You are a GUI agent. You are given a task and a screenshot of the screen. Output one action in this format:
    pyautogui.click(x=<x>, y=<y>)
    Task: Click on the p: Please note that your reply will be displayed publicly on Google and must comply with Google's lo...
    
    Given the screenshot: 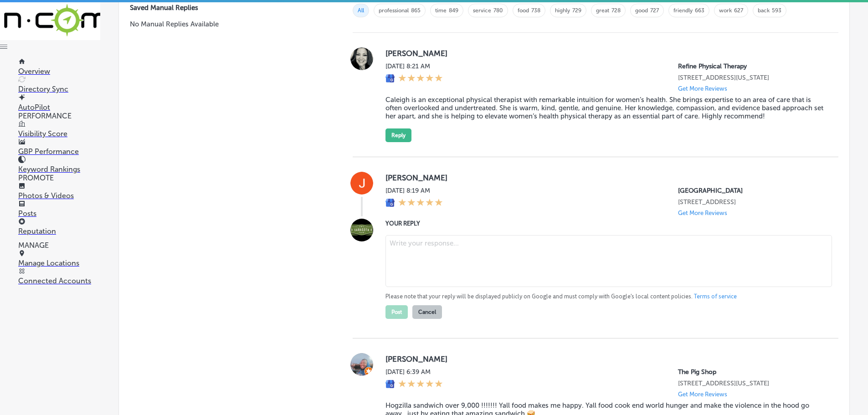 What is the action you would take?
    pyautogui.click(x=605, y=297)
    